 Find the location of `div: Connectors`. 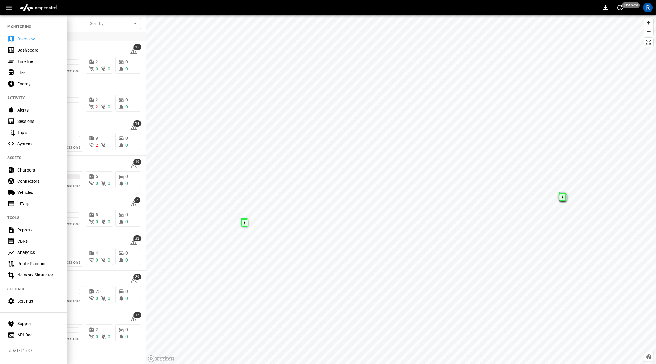

div: Connectors is located at coordinates (38, 181).